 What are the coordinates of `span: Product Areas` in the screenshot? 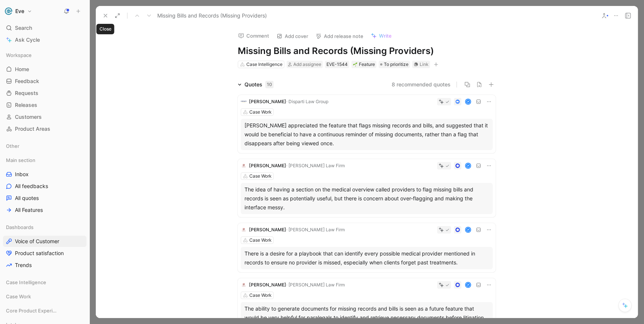 It's located at (33, 129).